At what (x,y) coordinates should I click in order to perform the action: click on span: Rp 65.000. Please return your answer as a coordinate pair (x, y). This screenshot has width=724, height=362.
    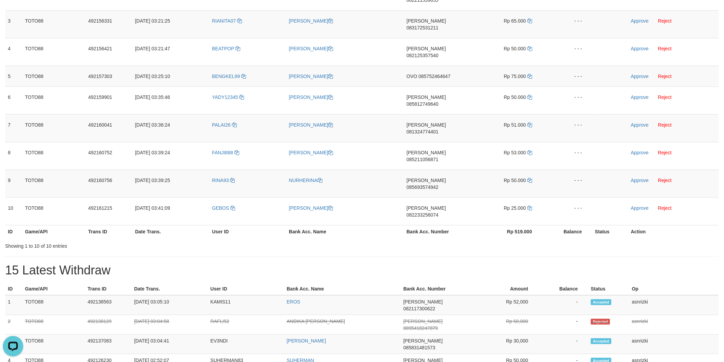
    Looking at the image, I should click on (515, 21).